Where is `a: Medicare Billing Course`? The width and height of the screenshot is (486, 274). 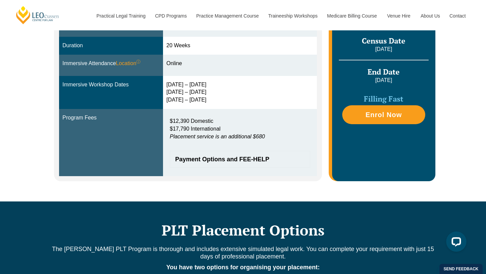
a: Medicare Billing Course is located at coordinates (352, 16).